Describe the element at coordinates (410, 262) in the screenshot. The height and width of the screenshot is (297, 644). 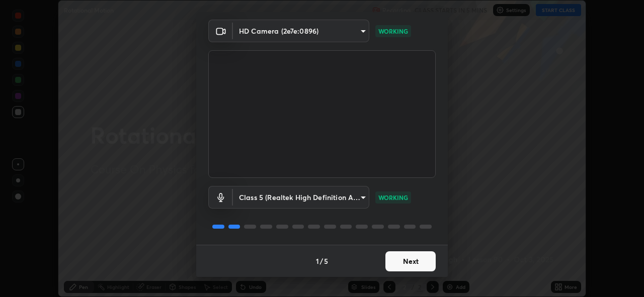
I see `button: Next` at that location.